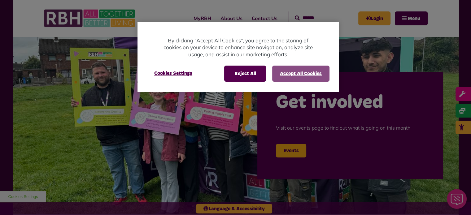  Describe the element at coordinates (238, 57) in the screenshot. I see `div: Cookie banner` at that location.